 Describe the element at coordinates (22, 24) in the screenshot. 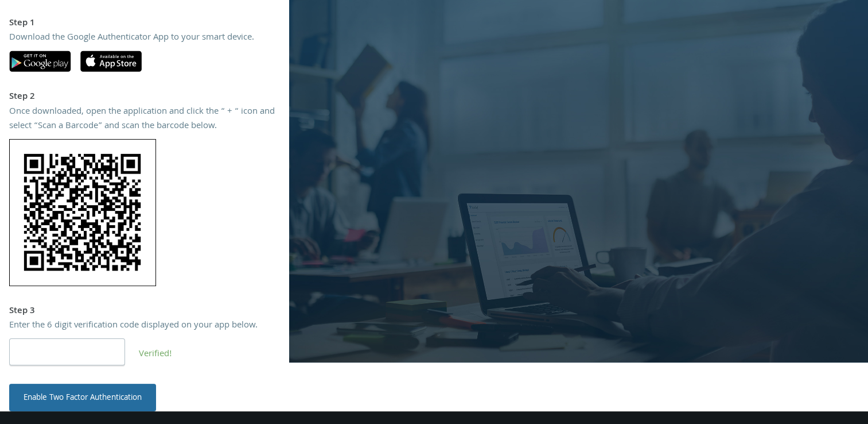

I see `strong: Step 1` at that location.